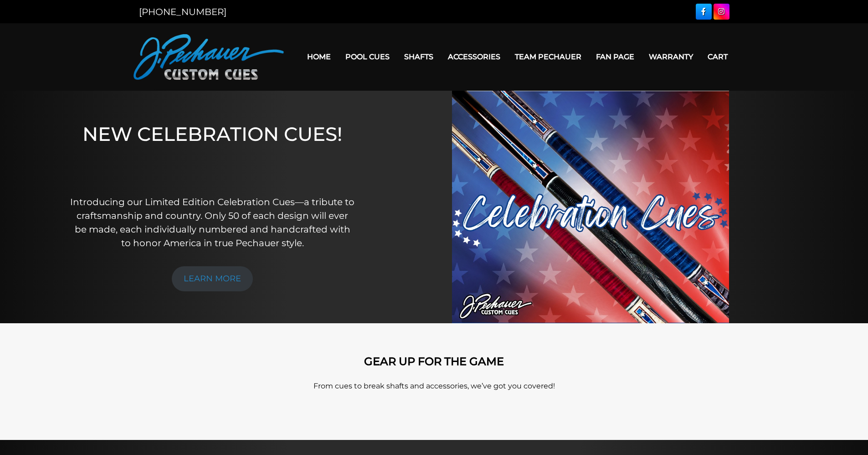 The image size is (868, 455). I want to click on strong: GEAR UP FOR THE GAME, so click(434, 361).